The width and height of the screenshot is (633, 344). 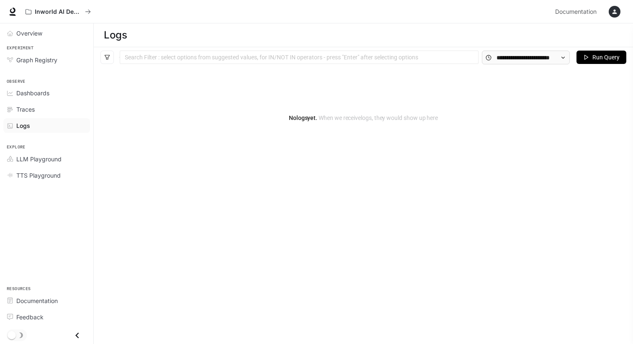 I want to click on span: Logs, so click(x=23, y=126).